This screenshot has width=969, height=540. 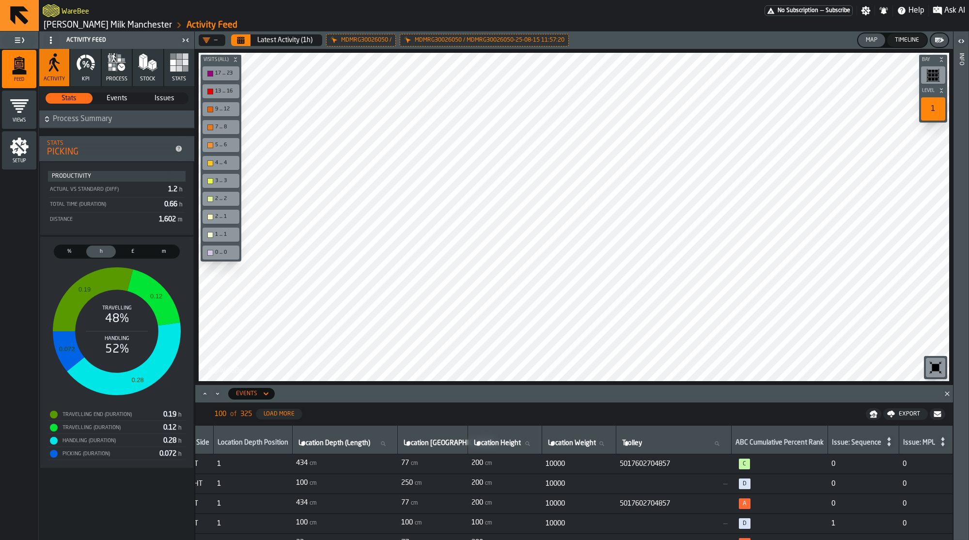 I want to click on div: StatList-item-Distance, so click(x=117, y=218).